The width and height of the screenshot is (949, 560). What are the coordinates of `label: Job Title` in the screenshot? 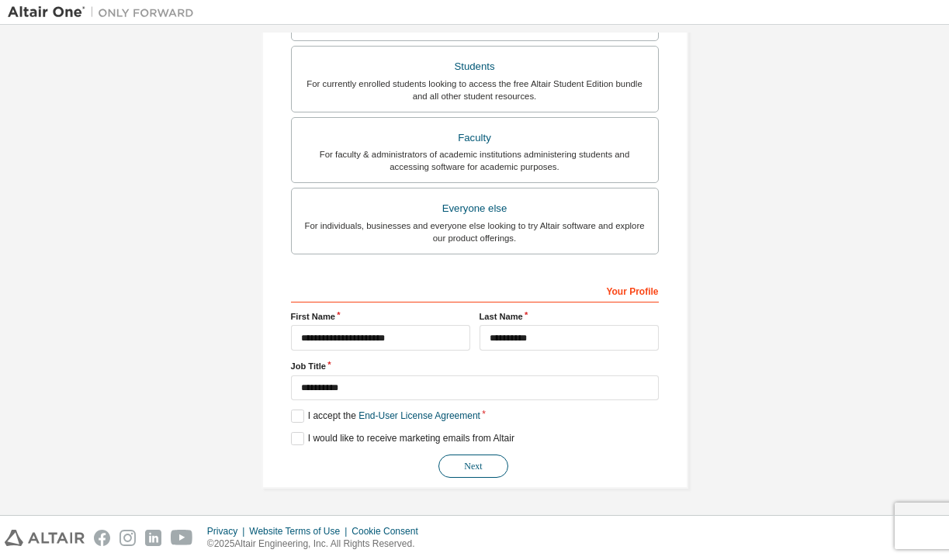 It's located at (475, 366).